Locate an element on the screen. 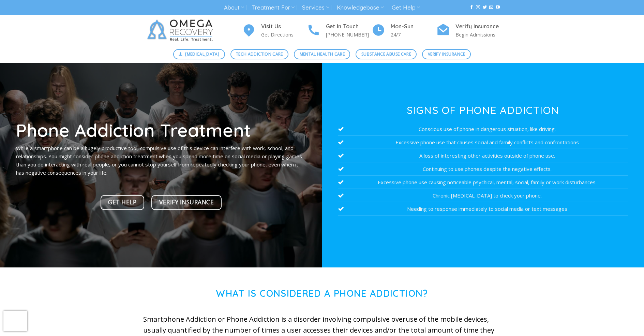 Image resolution: width=644 pixels, height=336 pixels. li: Conscious use of phone in dangerous situation, like driving. is located at coordinates (483, 129).